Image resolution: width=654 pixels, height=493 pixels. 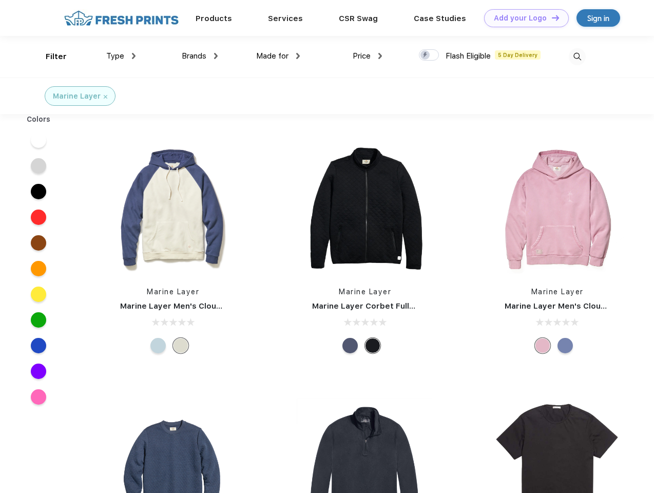 What do you see at coordinates (194, 56) in the screenshot?
I see `span: Brands` at bounding box center [194, 56].